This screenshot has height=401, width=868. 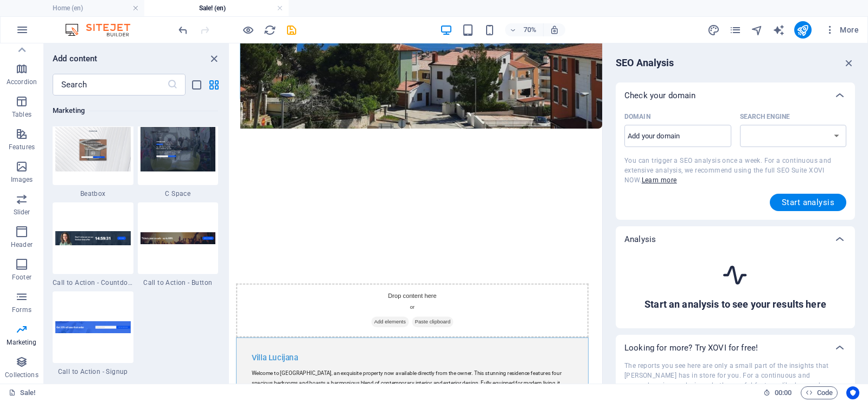 What do you see at coordinates (21, 310) in the screenshot?
I see `p: Forms` at bounding box center [21, 310].